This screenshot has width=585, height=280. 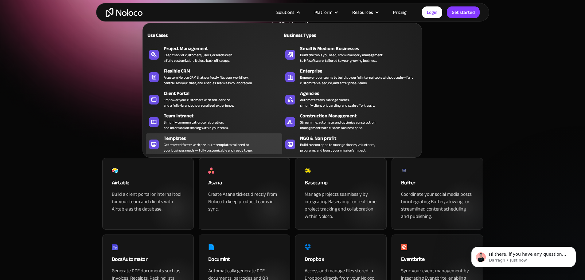 I want to click on div: Construction Management, so click(x=360, y=116).